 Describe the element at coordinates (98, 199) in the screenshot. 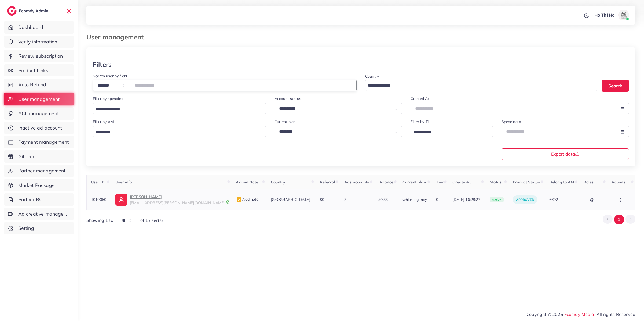

I see `span: 1010050` at that location.